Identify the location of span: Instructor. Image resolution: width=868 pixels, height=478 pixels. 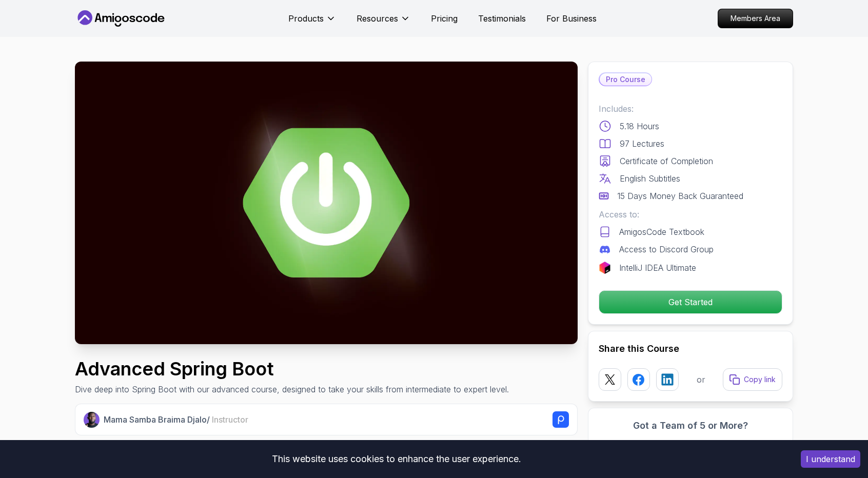
(230, 419).